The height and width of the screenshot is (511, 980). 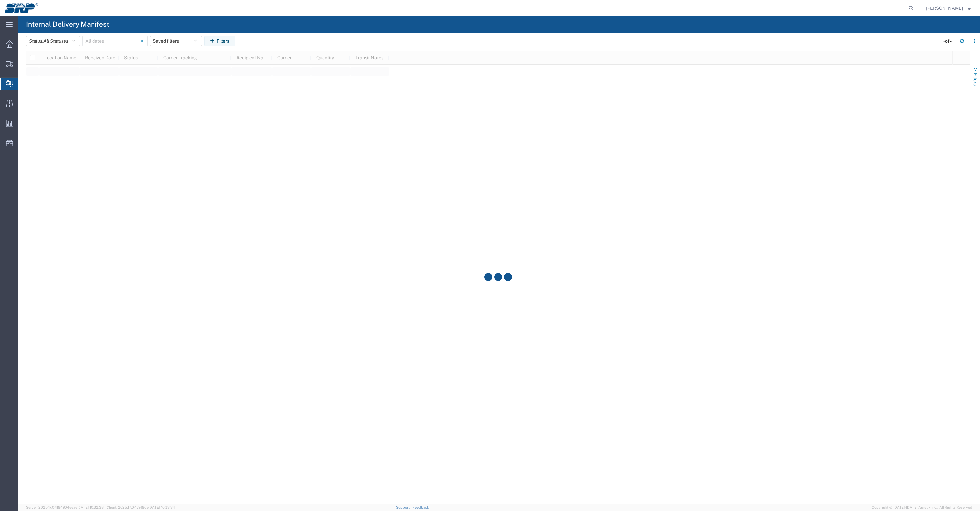 What do you see at coordinates (53, 41) in the screenshot?
I see `button: Status:All Statuses` at bounding box center [53, 41].